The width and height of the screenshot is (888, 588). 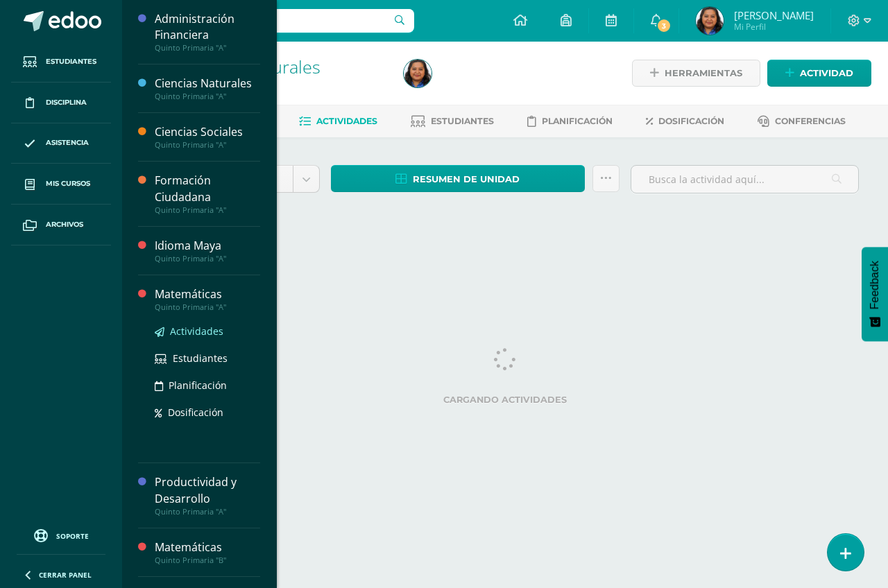 What do you see at coordinates (810, 121) in the screenshot?
I see `span: Conferencias` at bounding box center [810, 121].